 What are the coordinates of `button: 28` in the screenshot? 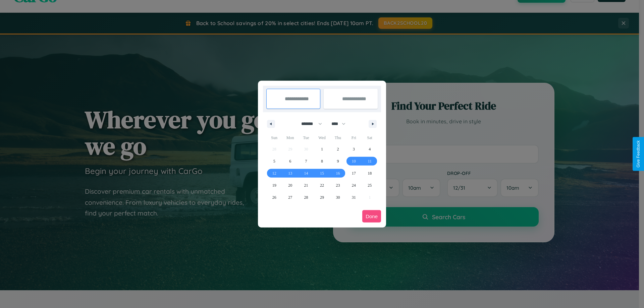 It's located at (306, 197).